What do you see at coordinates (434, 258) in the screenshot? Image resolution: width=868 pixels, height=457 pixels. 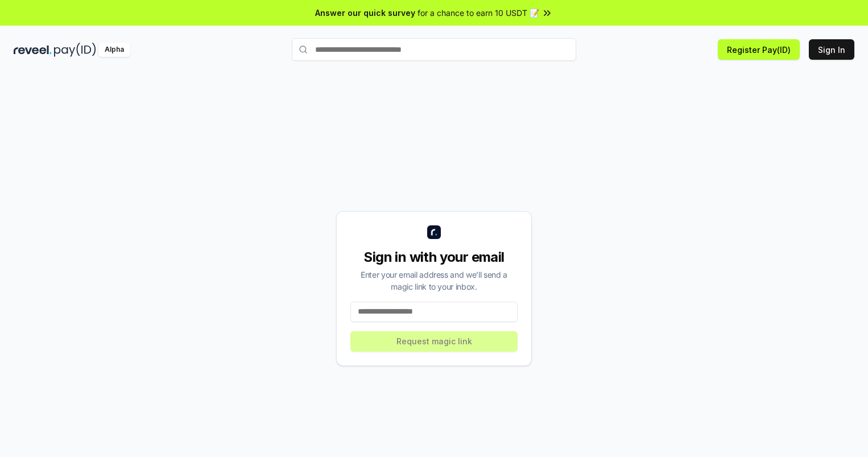 I see `div: Sign in with your email` at bounding box center [434, 258].